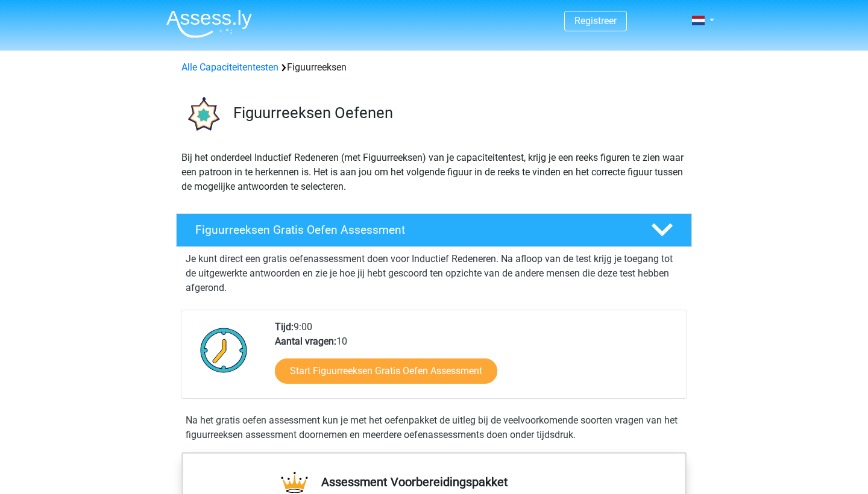  What do you see at coordinates (457, 113) in the screenshot?
I see `h3: Figuurreeksen Oefenen` at bounding box center [457, 113].